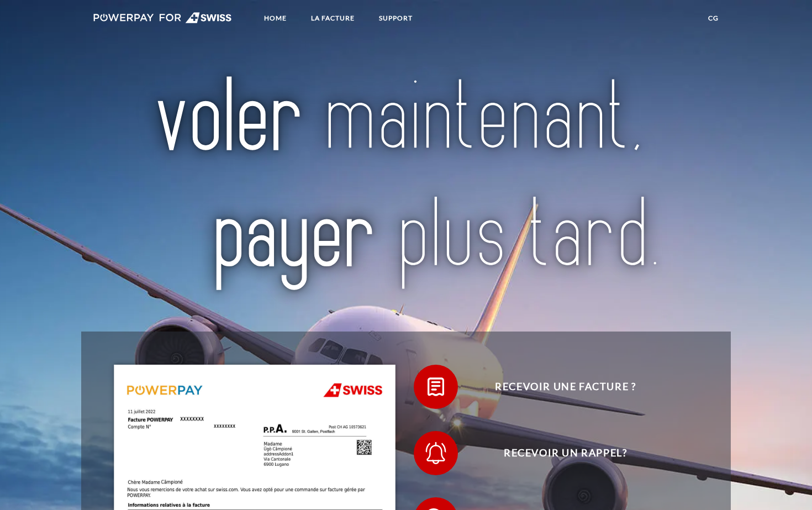 The width and height of the screenshot is (812, 510). What do you see at coordinates (332, 18) in the screenshot?
I see `a: LA FACTURE` at bounding box center [332, 18].